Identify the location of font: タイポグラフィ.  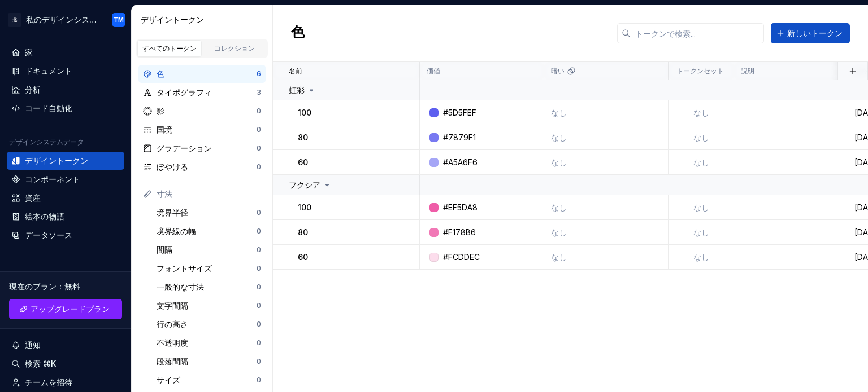
(185, 92).